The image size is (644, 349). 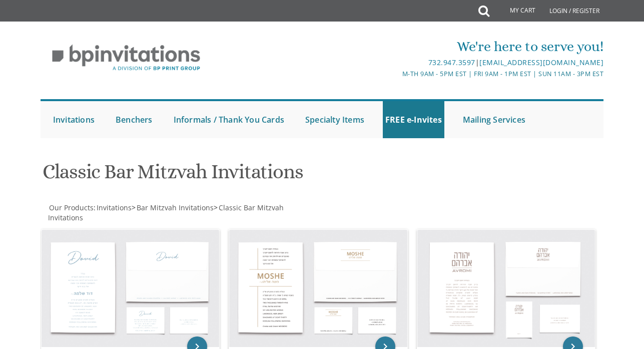 I want to click on div: We're here to serve you!, so click(x=416, y=47).